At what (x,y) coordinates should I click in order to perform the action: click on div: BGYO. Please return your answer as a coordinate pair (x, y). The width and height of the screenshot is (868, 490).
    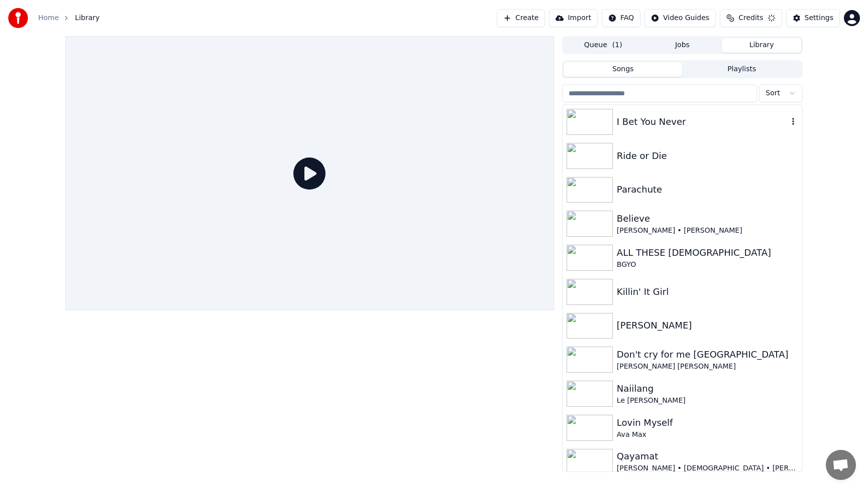
    Looking at the image, I should click on (707, 265).